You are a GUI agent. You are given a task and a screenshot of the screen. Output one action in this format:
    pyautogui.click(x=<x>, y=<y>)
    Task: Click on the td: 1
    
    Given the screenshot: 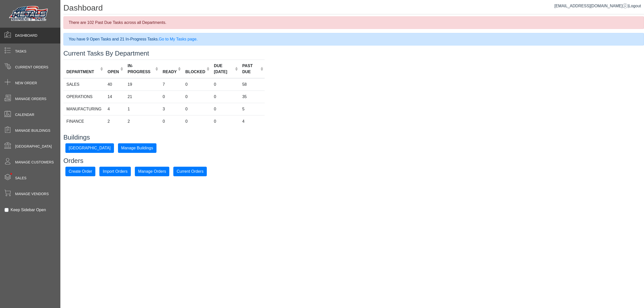 What is the action you would take?
    pyautogui.click(x=142, y=109)
    